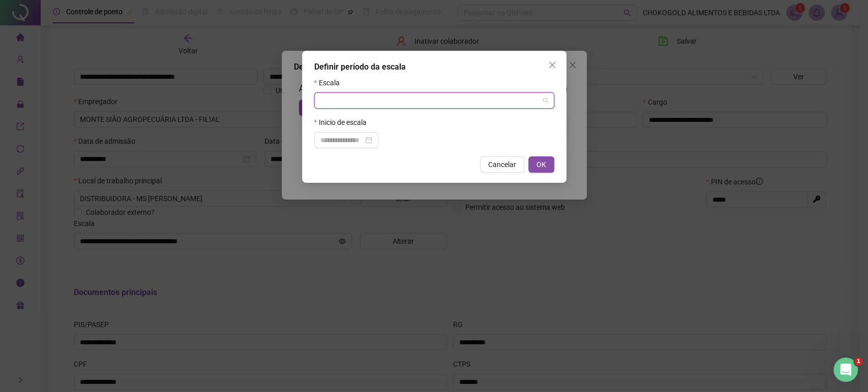 Image resolution: width=868 pixels, height=392 pixels. I want to click on span: 1, so click(858, 361).